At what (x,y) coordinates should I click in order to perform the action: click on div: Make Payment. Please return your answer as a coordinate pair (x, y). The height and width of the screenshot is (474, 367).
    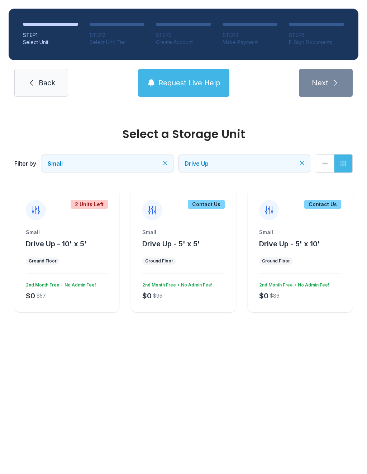
    Looking at the image, I should click on (250, 42).